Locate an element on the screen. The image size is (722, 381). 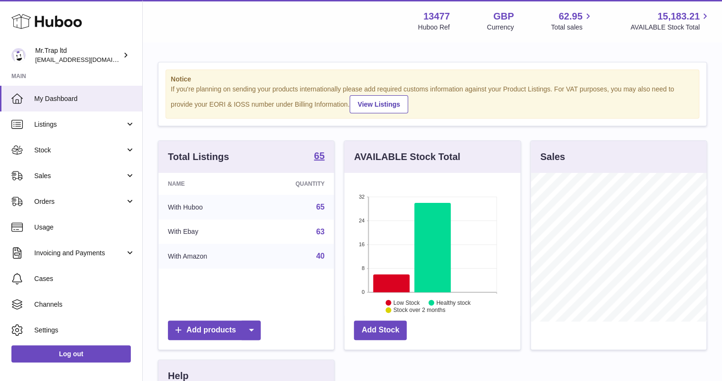
strong: 13477 is located at coordinates (437, 16).